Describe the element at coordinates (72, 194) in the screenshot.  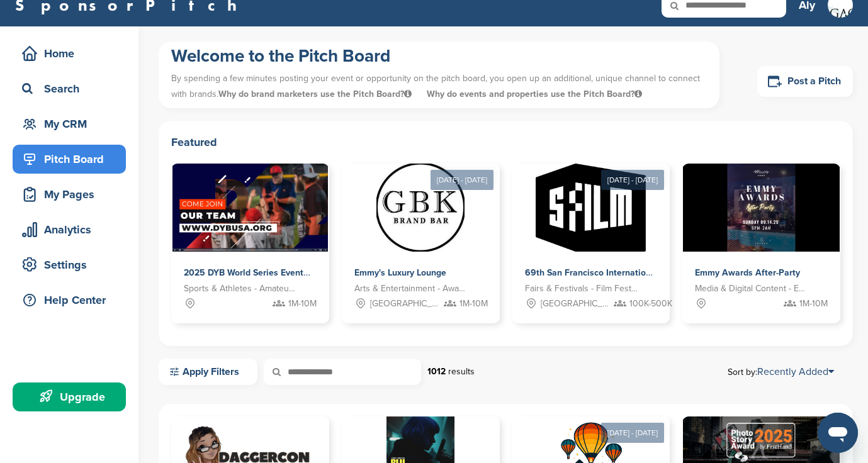
I see `div: My Pages` at that location.